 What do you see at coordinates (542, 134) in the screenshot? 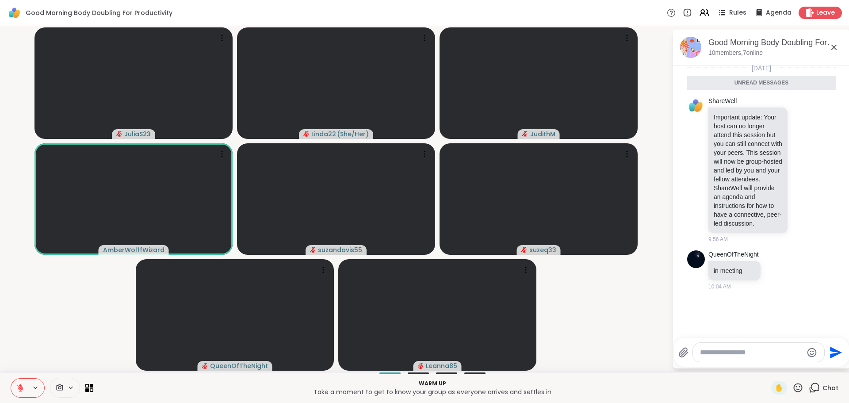
I see `span: JudithM` at bounding box center [542, 134].